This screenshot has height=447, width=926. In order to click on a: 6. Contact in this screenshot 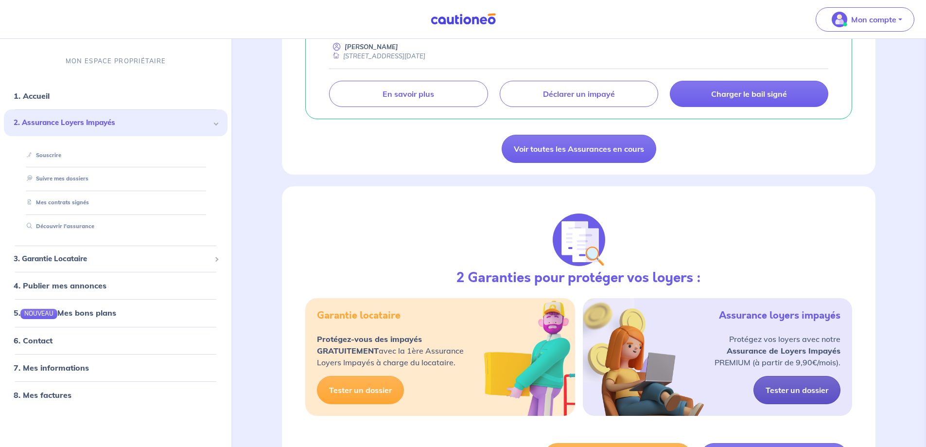, I will do `click(33, 340)`.